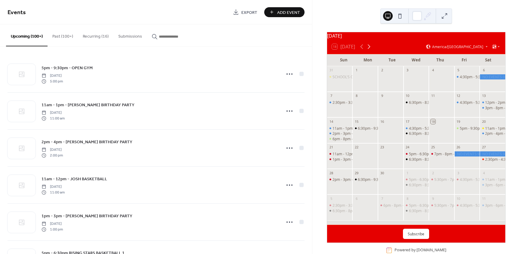  What do you see at coordinates (407, 70) in the screenshot?
I see `div: 3` at bounding box center [407, 70].